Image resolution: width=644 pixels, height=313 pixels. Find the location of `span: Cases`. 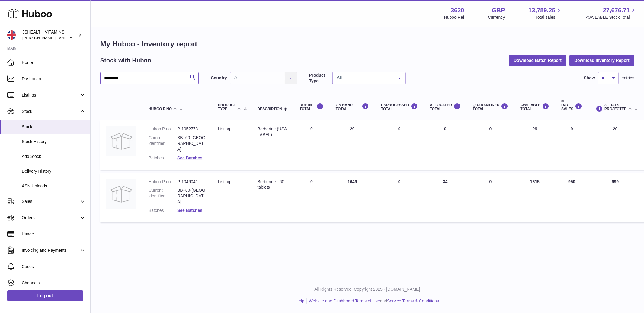

span: Cases is located at coordinates (54, 267).